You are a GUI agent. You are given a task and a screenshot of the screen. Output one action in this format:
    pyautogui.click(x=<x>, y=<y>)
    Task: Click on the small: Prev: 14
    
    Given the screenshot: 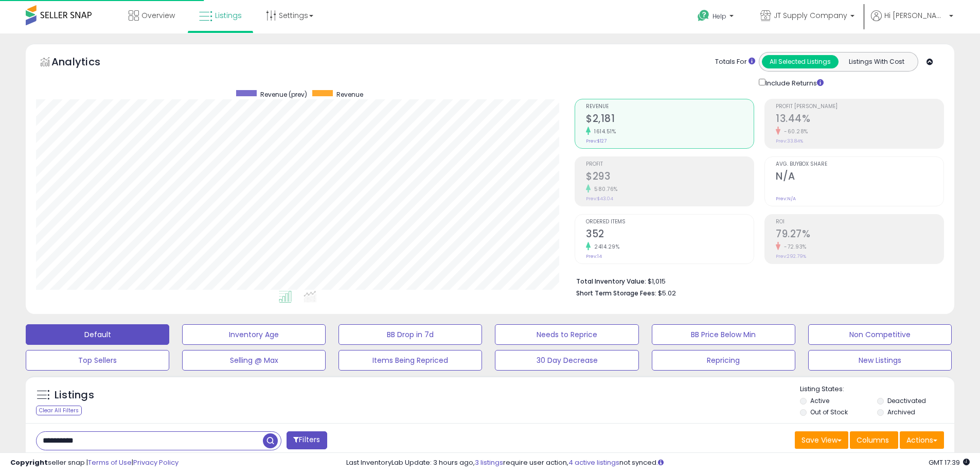 What is the action you would take?
    pyautogui.click(x=594, y=256)
    